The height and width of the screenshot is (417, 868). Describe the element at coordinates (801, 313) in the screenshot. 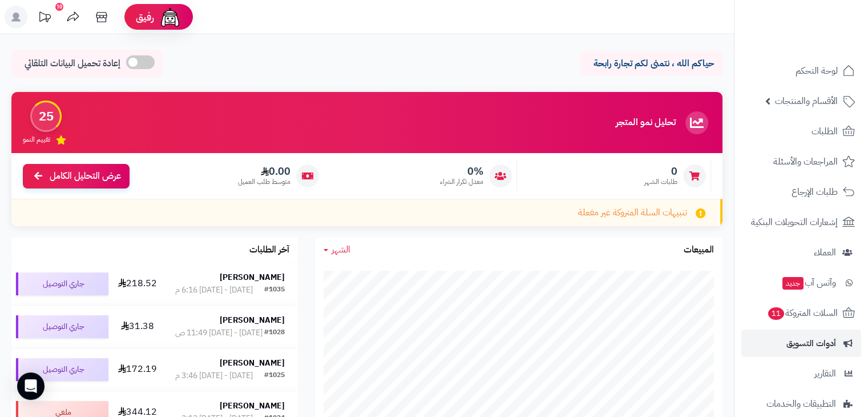

I see `a: السلات المتروكة11` at that location.